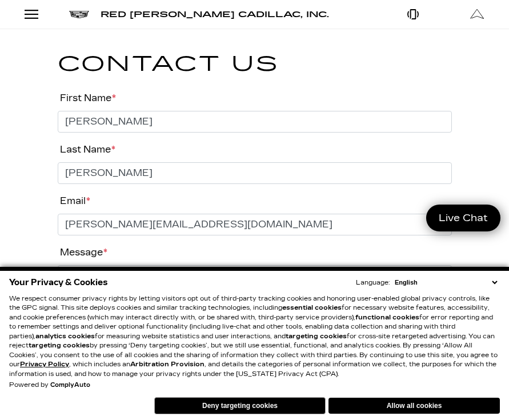 This screenshot has height=420, width=509. What do you see at coordinates (45, 363) in the screenshot?
I see `a: Privacy Policy` at bounding box center [45, 363].